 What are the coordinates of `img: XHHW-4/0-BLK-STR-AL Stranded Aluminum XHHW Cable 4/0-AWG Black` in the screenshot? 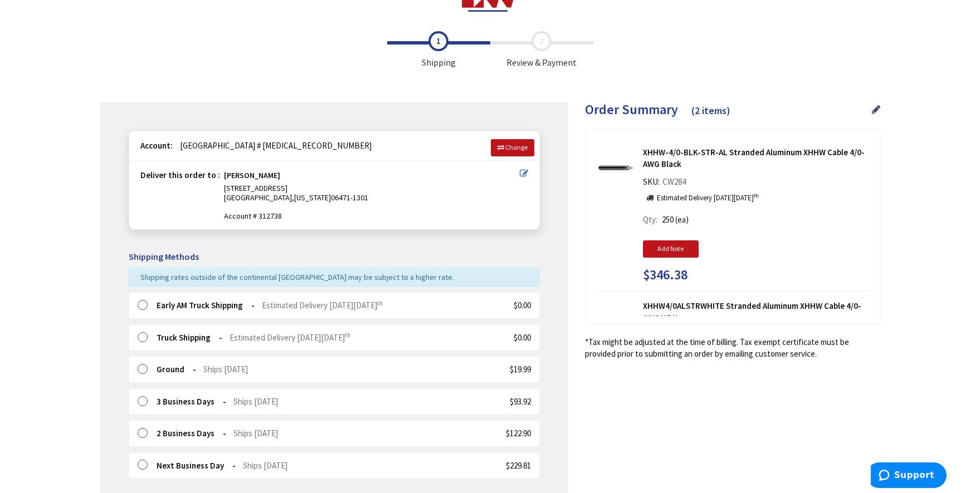 It's located at (616, 168).